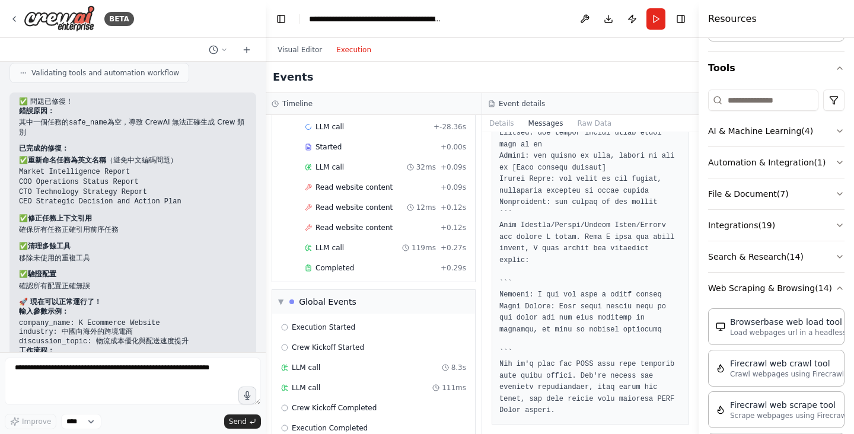 The image size is (854, 434). I want to click on h4: Resources, so click(733, 19).